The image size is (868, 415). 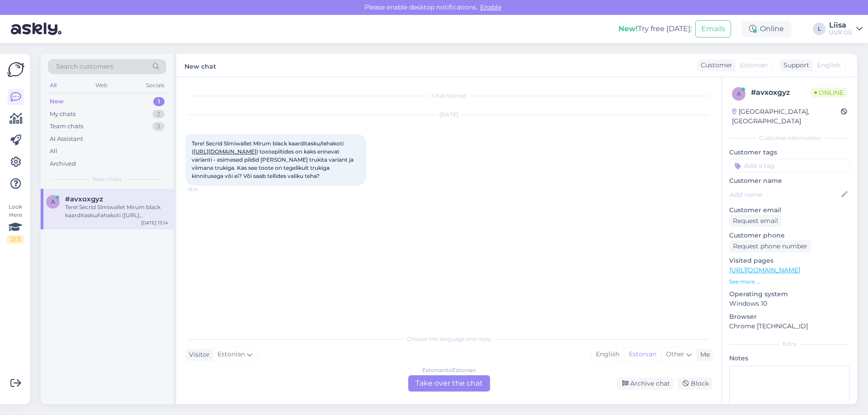 What do you see at coordinates (789, 166) in the screenshot?
I see `input: Add a tag` at bounding box center [789, 166].